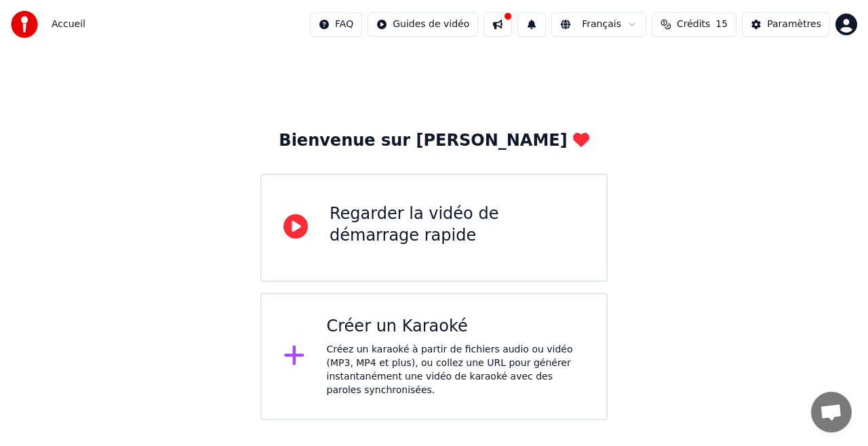 This screenshot has width=868, height=446. I want to click on div: Créer un Karaoké, so click(456, 327).